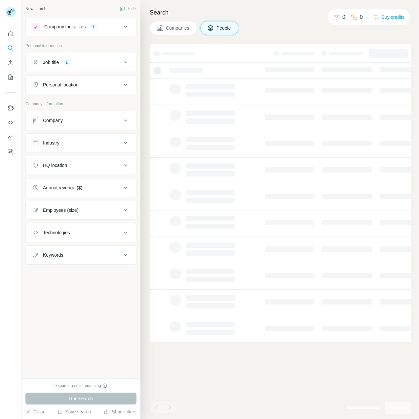 This screenshot has width=419, height=419. Describe the element at coordinates (178, 28) in the screenshot. I see `span: Companies` at that location.